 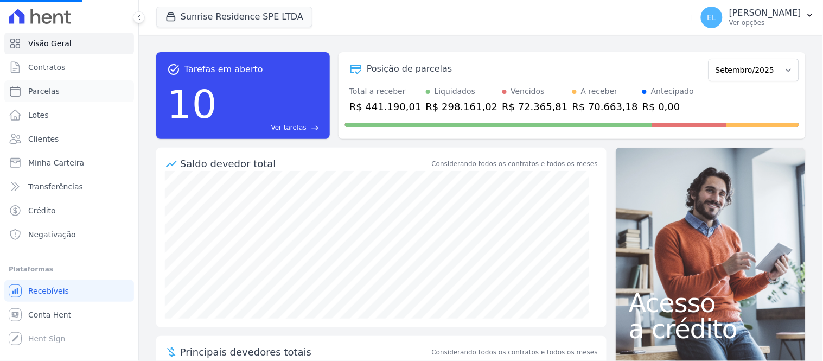 What do you see at coordinates (462, 106) in the screenshot?
I see `div: R$ 298.161,02` at bounding box center [462, 106].